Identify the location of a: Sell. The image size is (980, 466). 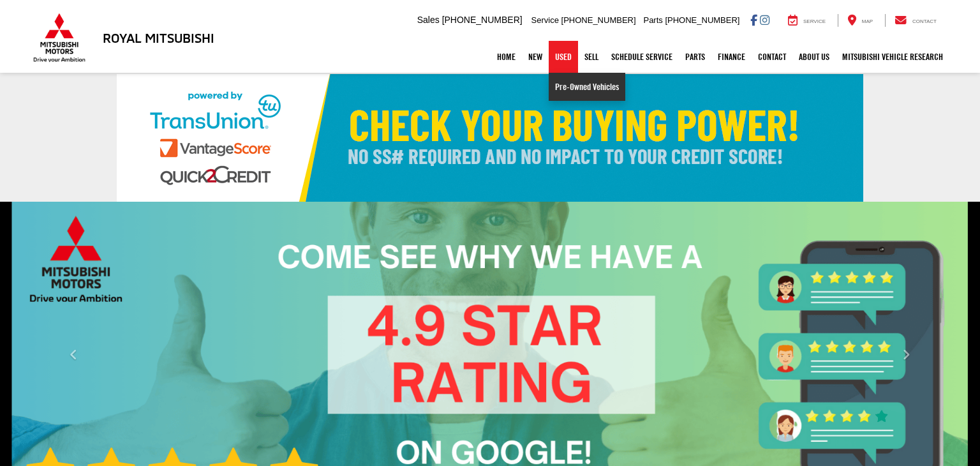
(591, 56).